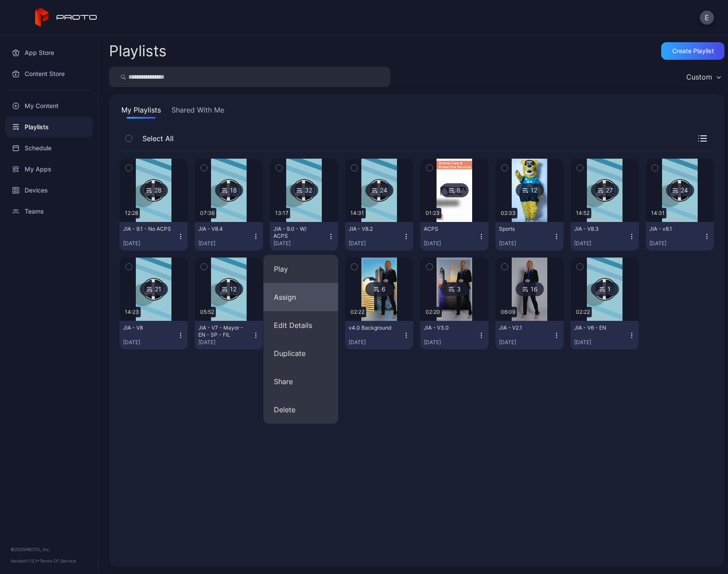  Describe the element at coordinates (693, 51) in the screenshot. I see `button: Create Playlist` at that location.